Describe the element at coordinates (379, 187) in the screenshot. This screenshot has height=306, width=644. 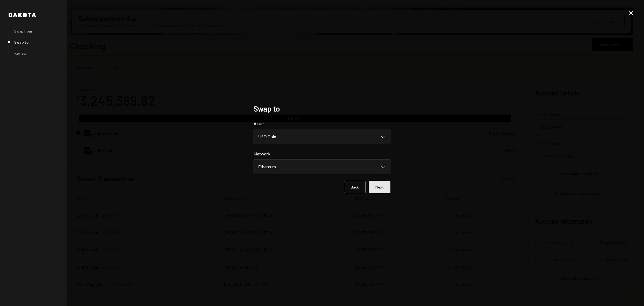
I see `button: Next` at that location.